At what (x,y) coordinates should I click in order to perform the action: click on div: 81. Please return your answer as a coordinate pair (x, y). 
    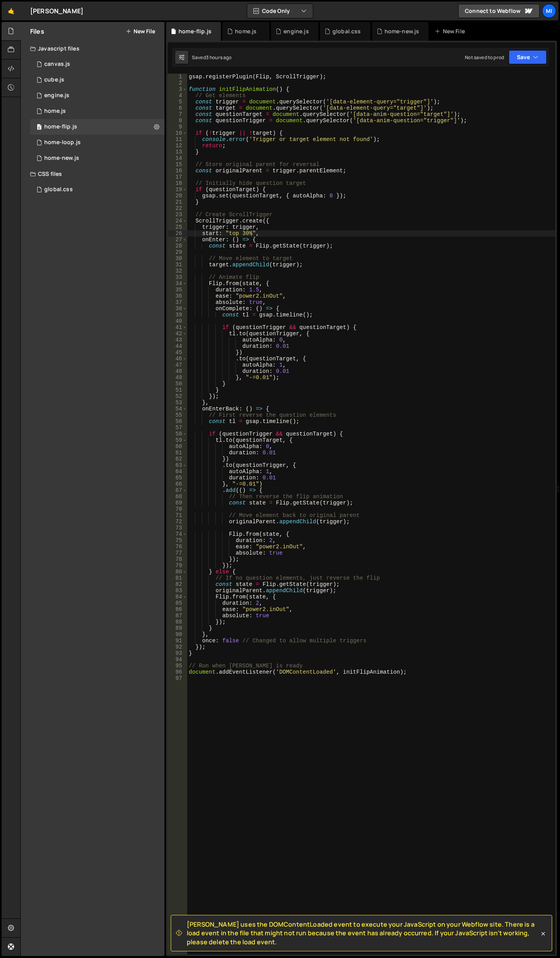
    Looking at the image, I should click on (178, 579).